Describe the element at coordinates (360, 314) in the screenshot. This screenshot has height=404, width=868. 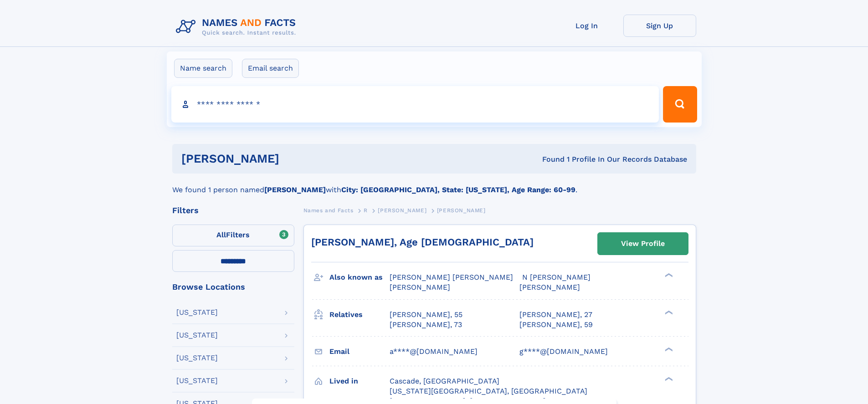
I see `h3: Relatives` at that location.